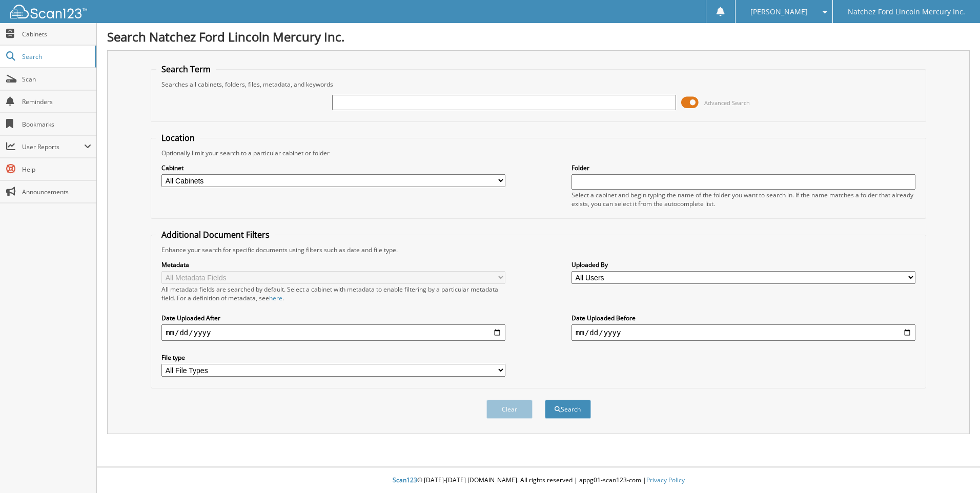 The width and height of the screenshot is (980, 493). I want to click on a: Privacy Policy, so click(665, 480).